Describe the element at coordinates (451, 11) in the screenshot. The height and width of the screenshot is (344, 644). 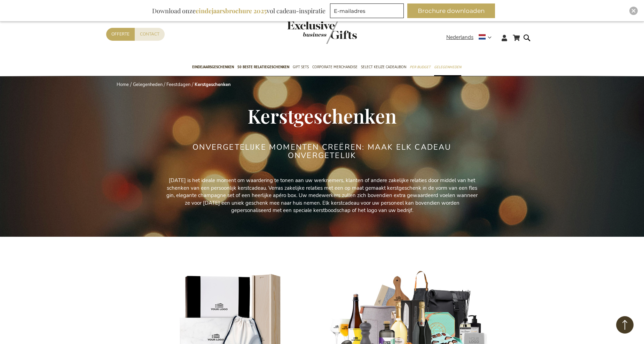
I see `button: Brochure downloaden` at that location.